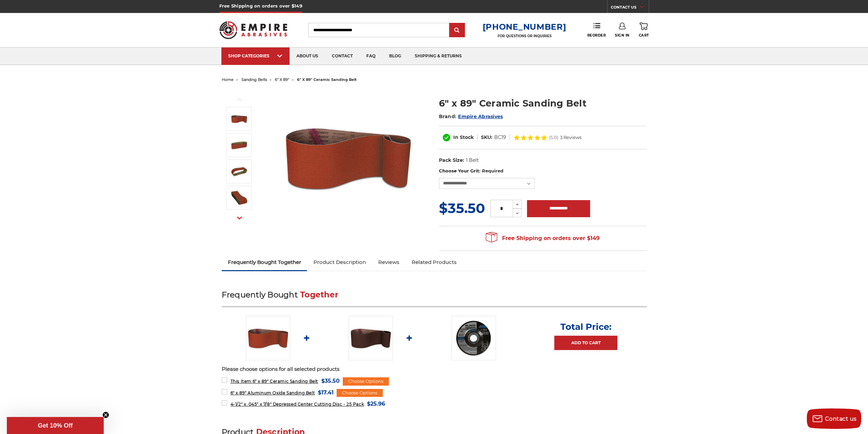 The width and height of the screenshot is (868, 434). What do you see at coordinates (463, 137) in the screenshot?
I see `span: In Stock` at bounding box center [463, 137].